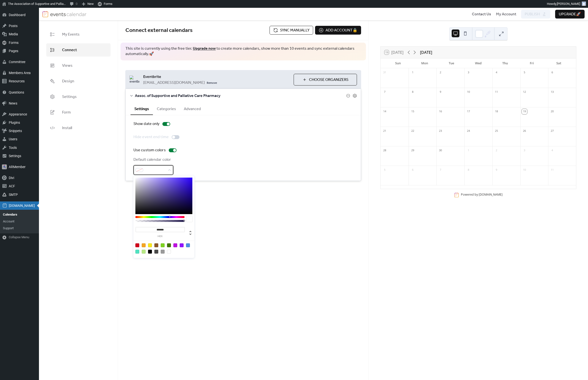  What do you see at coordinates (452, 63) in the screenshot?
I see `div: Tue` at bounding box center [452, 63].